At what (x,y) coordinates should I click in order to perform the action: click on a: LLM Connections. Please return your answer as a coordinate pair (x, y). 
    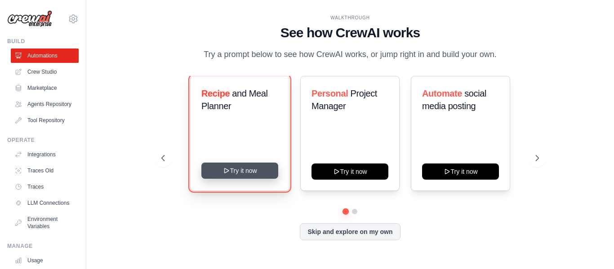
    Looking at the image, I should click on (44, 203).